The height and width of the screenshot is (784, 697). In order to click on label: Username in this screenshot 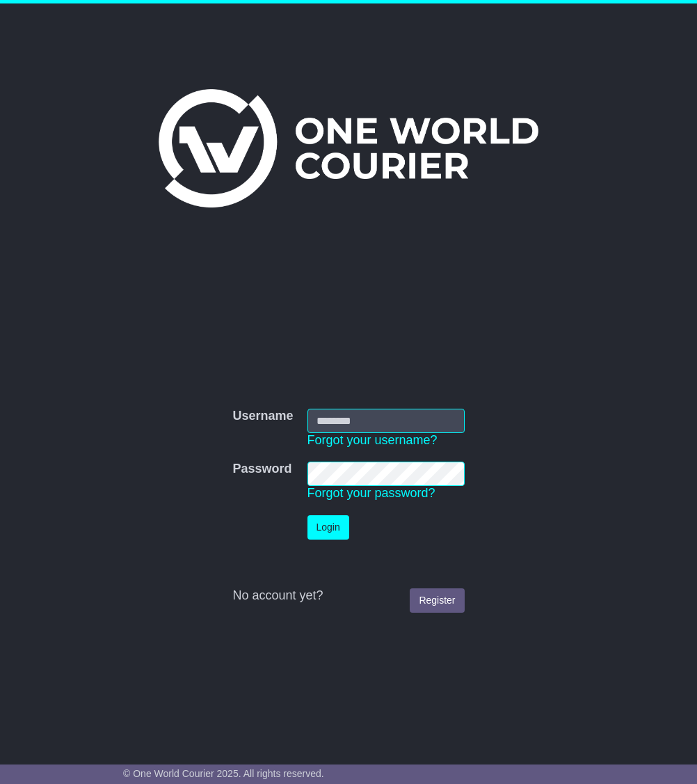, I will do `click(262, 417)`.